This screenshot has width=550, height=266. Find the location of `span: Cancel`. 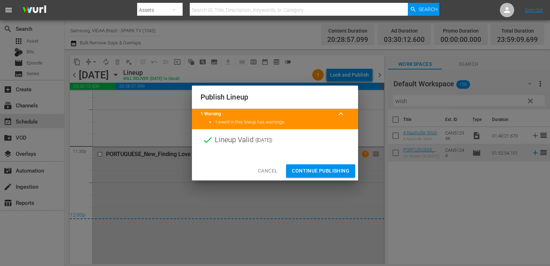

span: Cancel is located at coordinates (268, 171).